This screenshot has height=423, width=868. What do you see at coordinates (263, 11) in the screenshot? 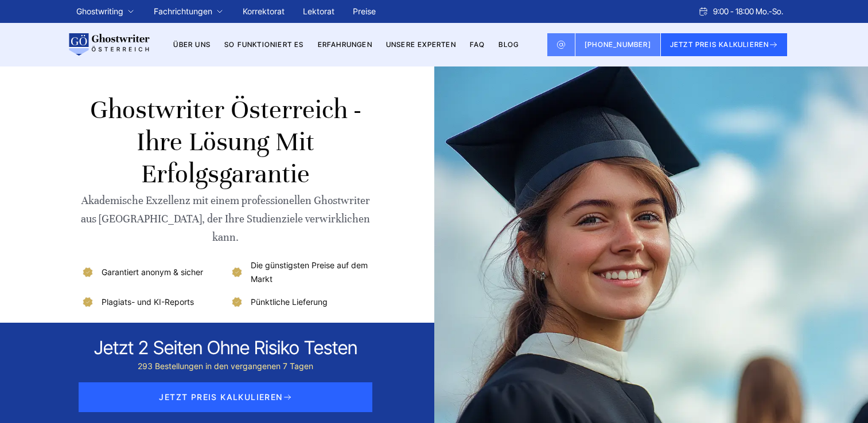
I see `a: Korrektorat` at bounding box center [263, 11].